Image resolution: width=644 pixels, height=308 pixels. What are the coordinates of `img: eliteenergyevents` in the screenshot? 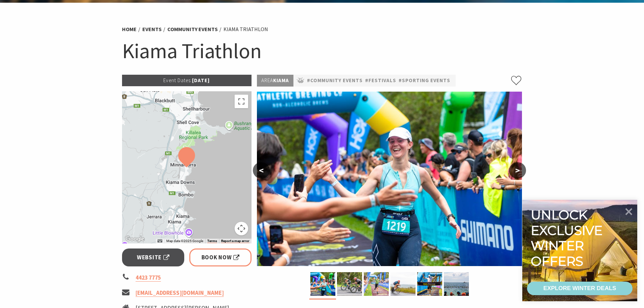 It's located at (376, 284).